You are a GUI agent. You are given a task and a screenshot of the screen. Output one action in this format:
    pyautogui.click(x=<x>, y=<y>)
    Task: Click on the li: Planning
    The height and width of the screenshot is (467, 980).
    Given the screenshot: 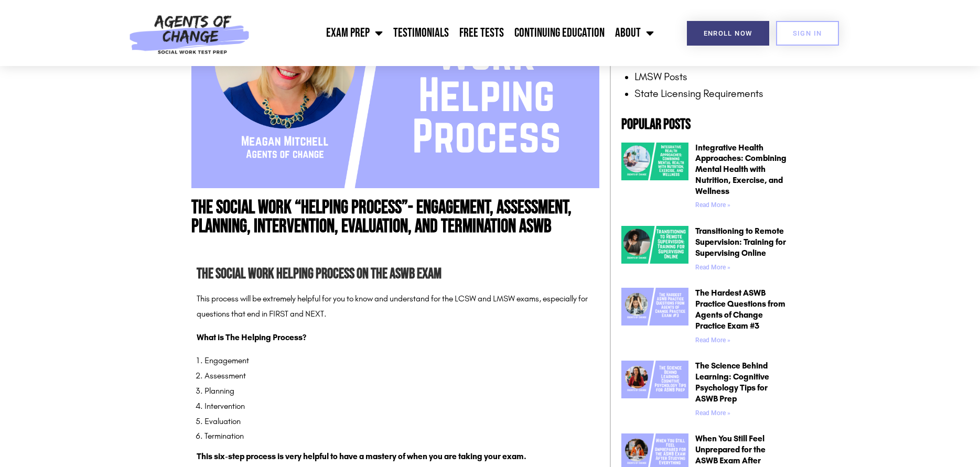 What is the action you would take?
    pyautogui.click(x=399, y=391)
    